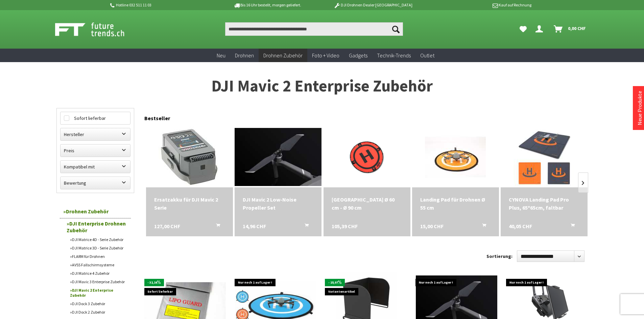 The image size is (644, 319). I want to click on a: Technik-Trends, so click(394, 55).